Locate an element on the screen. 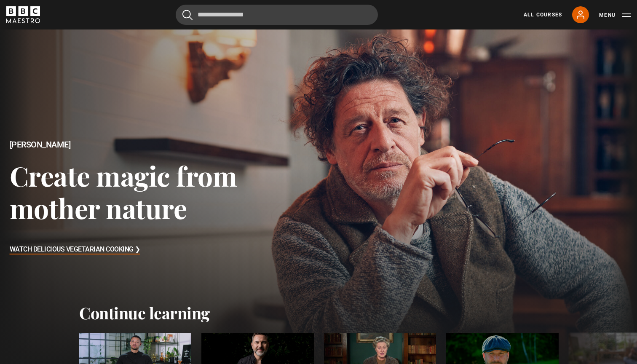 This screenshot has height=364, width=637. a: BBC Maestro is located at coordinates (23, 15).